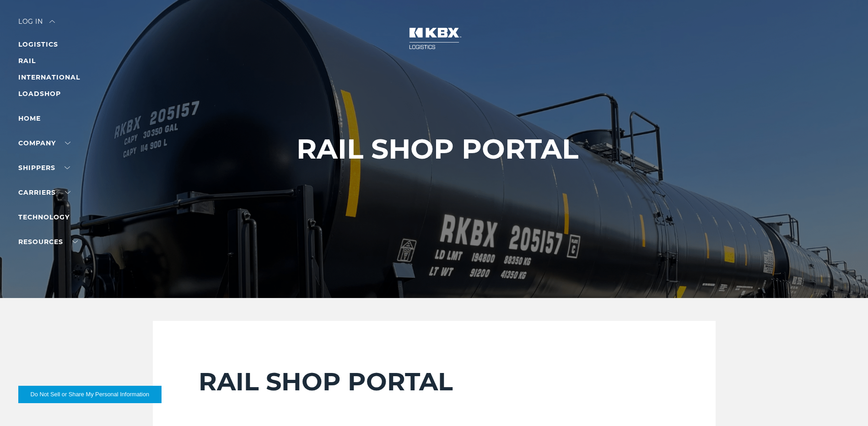  Describe the element at coordinates (434, 382) in the screenshot. I see `h2: RAIL SHOP PORTAL` at that location.